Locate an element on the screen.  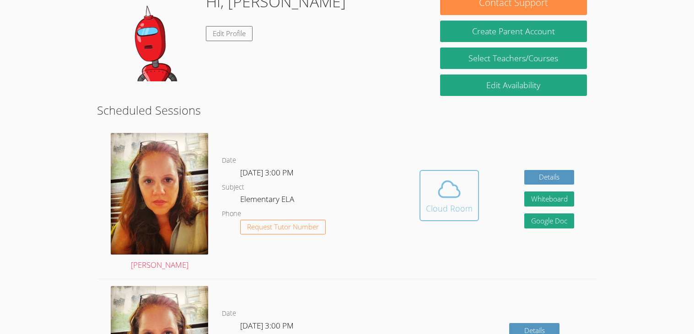
a: Details is located at coordinates (549, 177).